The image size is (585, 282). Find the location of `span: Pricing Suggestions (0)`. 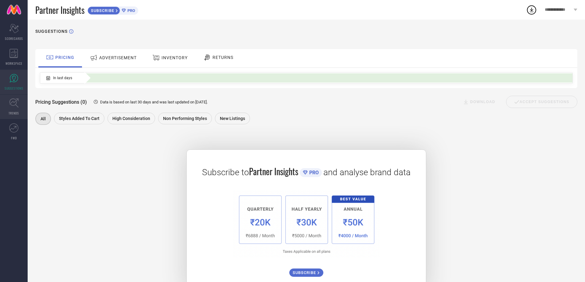

span: Pricing Suggestions (0) is located at coordinates (61, 102).